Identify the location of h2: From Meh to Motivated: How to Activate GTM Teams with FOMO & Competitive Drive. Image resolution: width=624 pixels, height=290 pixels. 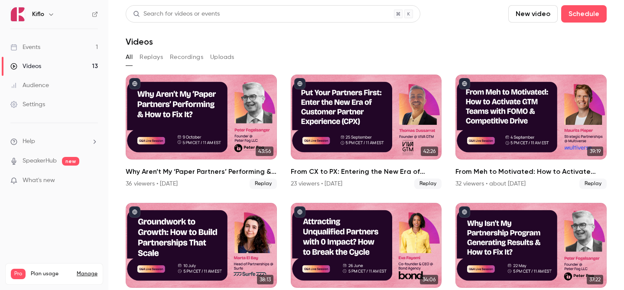
(531, 172).